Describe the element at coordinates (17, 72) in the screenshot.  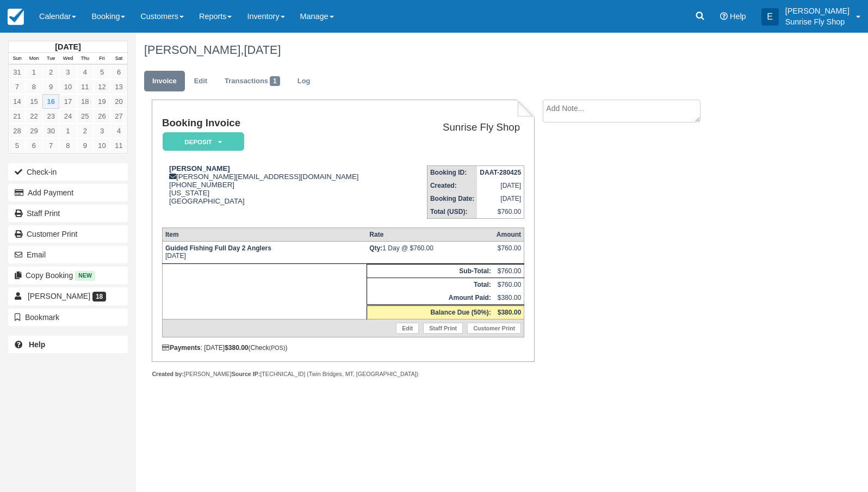
I see `a: 31` at that location.